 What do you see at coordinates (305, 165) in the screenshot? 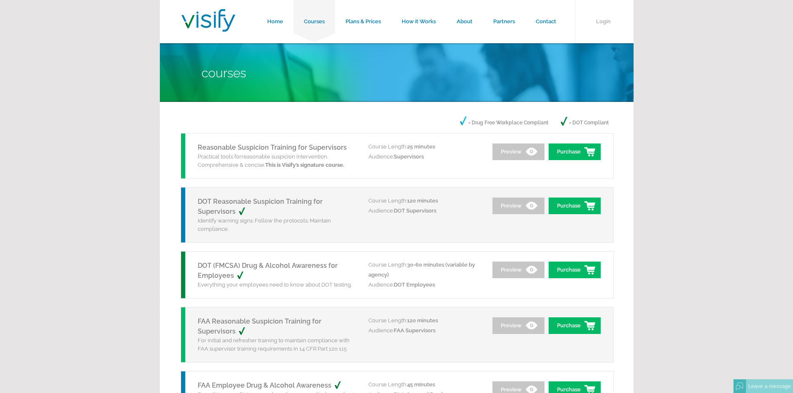
I see `strong: This is Visify’s signature course.` at bounding box center [305, 165].